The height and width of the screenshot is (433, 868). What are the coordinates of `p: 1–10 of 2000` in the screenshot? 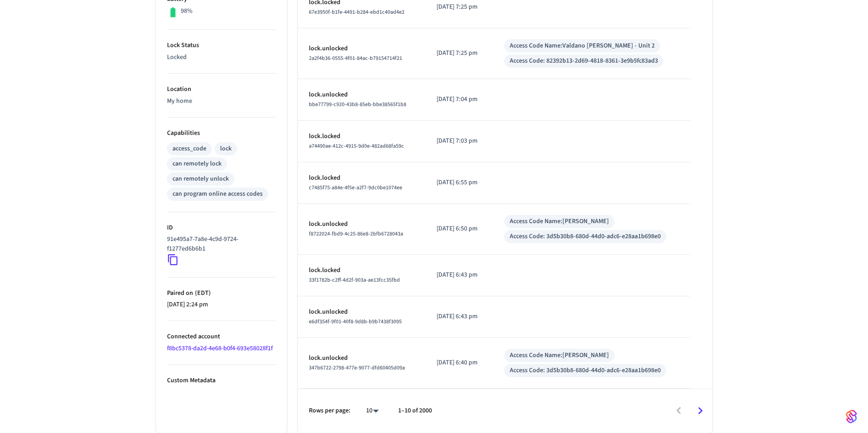 It's located at (415, 411).